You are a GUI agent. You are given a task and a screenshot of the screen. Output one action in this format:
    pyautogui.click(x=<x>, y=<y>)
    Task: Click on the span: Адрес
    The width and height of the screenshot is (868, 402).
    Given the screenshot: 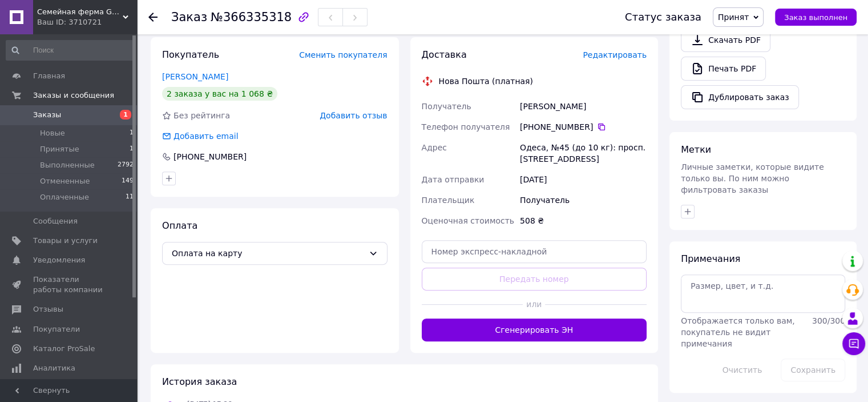 What is the action you would take?
    pyautogui.click(x=434, y=148)
    